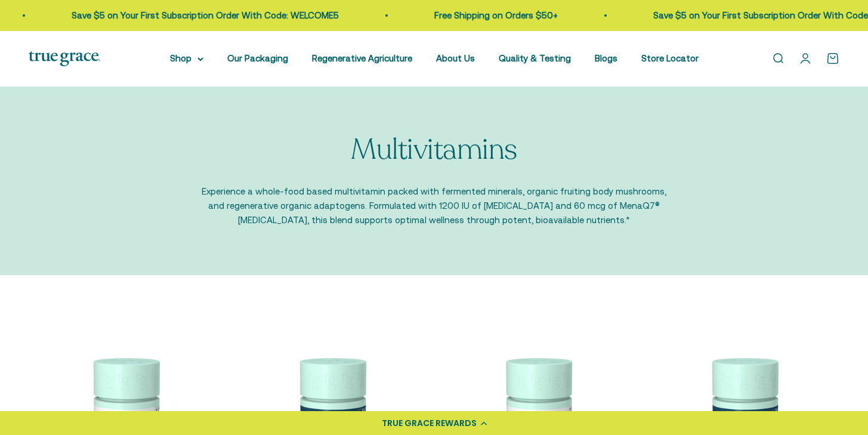 This screenshot has width=868, height=435. Describe the element at coordinates (434, 150) in the screenshot. I see `p: Multivitamins` at that location.